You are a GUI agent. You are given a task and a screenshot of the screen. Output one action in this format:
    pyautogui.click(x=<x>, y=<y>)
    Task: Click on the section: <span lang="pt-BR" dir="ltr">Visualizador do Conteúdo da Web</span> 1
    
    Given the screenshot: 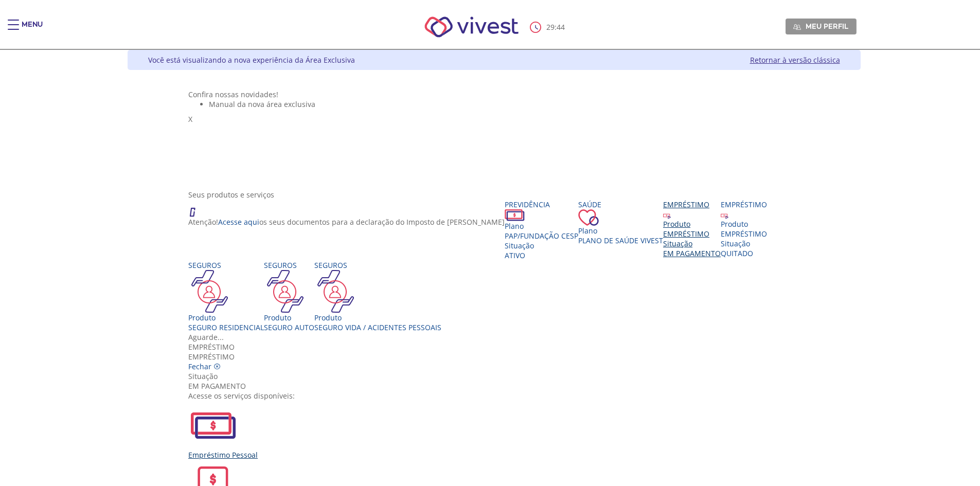 What is the action you would take?
    pyautogui.click(x=494, y=134)
    